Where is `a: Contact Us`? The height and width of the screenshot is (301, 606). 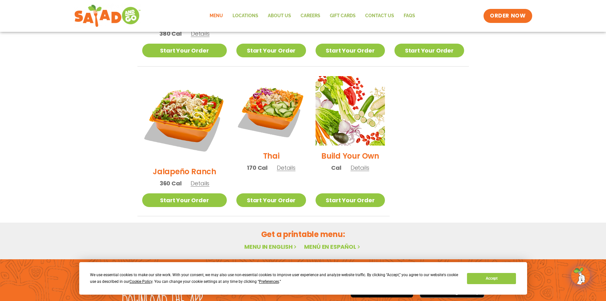
a: Contact Us is located at coordinates (380, 16).